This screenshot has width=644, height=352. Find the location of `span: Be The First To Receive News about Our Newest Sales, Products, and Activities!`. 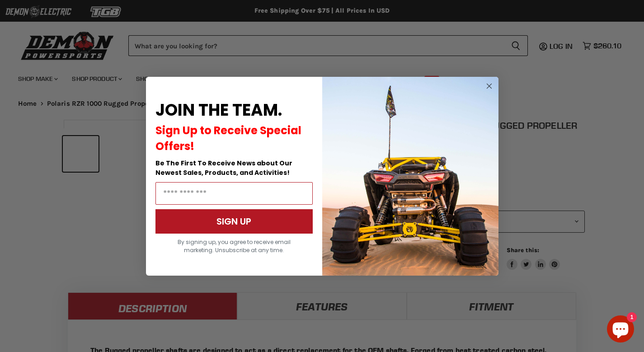

span: Be The First To Receive News about Our Newest Sales, Products, and Activities! is located at coordinates (223, 168).